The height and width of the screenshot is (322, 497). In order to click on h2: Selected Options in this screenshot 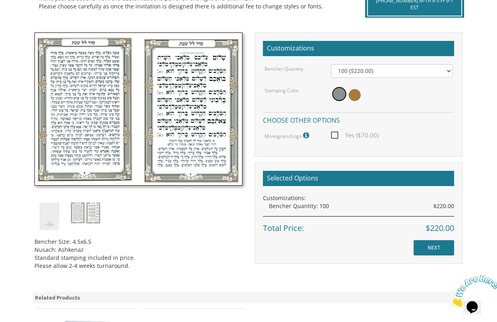, I will do `click(359, 178)`.